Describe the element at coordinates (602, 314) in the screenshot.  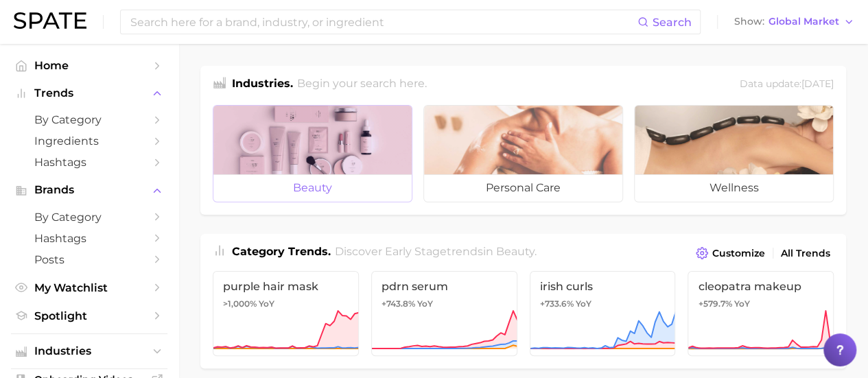
I see `a: irish curls+733.6% YoY` at that location.